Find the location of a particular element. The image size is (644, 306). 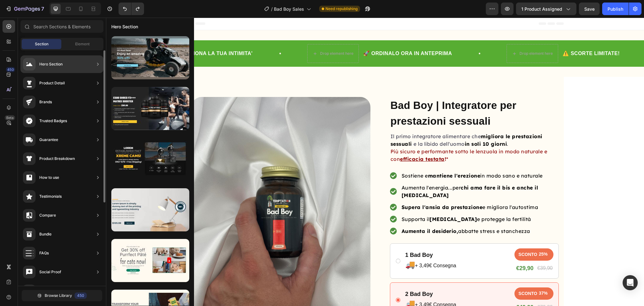

strong: 🔥 RIVOLUZIONA LA TUA INTIMITA' is located at coordinates (101, 36).